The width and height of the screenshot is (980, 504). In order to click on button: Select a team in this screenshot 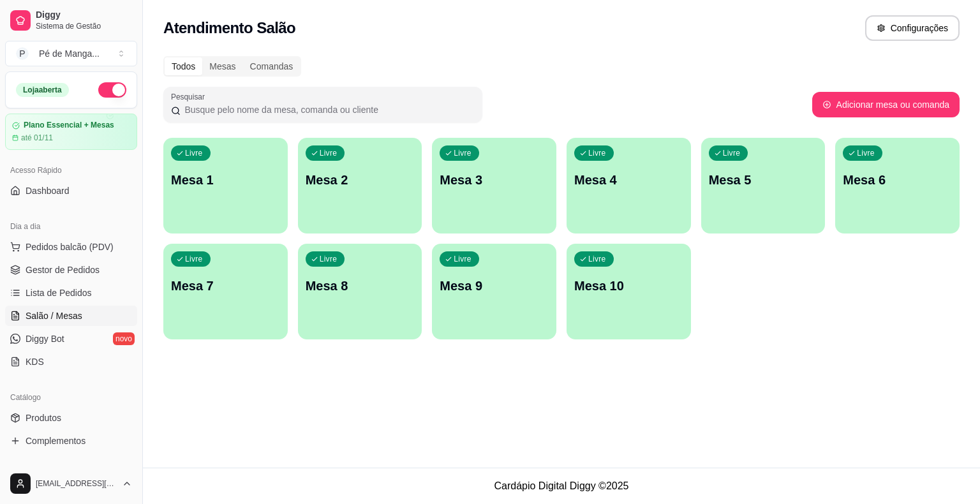, I will do `click(71, 53)`.